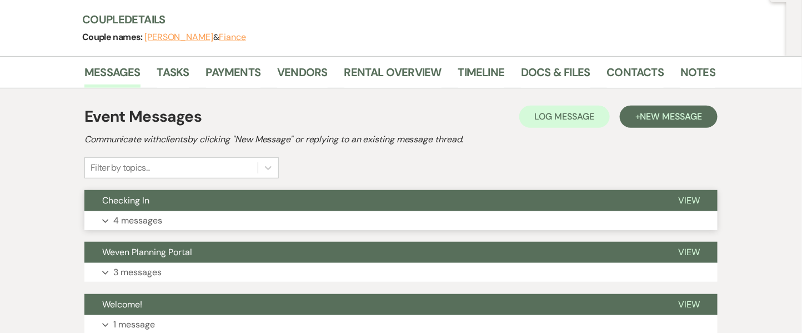 The width and height of the screenshot is (802, 333). What do you see at coordinates (138, 220) in the screenshot?
I see `p: 4 messages` at bounding box center [138, 220].